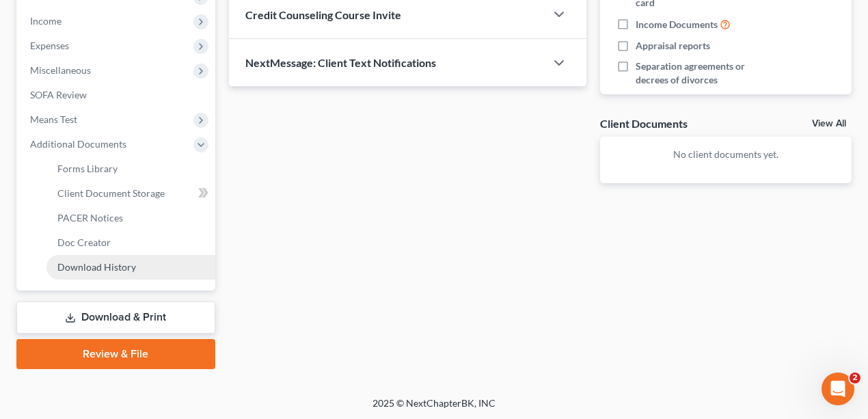 The image size is (868, 419). I want to click on span: Forms Library, so click(87, 168).